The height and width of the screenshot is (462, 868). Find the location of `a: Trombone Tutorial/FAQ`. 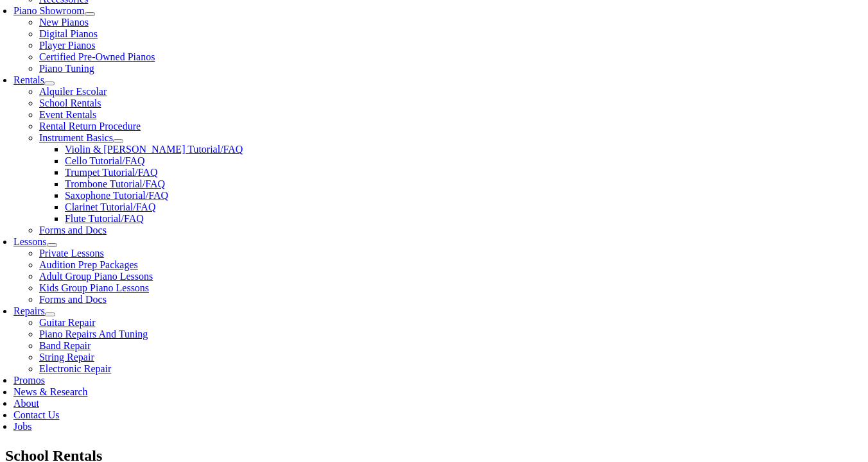

a: Trombone Tutorial/FAQ is located at coordinates (115, 183).